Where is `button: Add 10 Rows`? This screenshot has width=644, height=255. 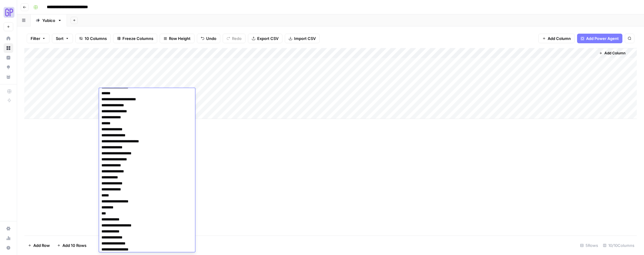 button: Add 10 Rows is located at coordinates (71, 246).